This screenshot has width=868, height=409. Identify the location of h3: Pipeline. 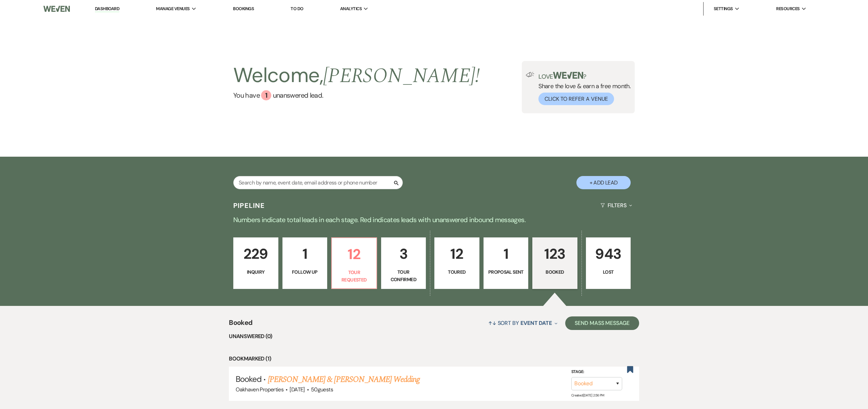
(249, 205).